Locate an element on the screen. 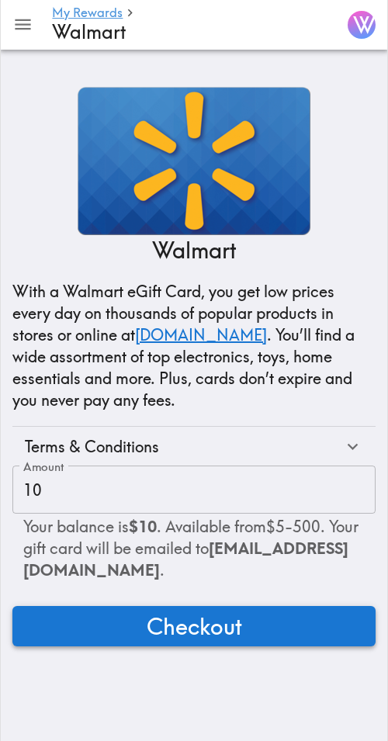 This screenshot has width=388, height=741. span: Checkout is located at coordinates (194, 626).